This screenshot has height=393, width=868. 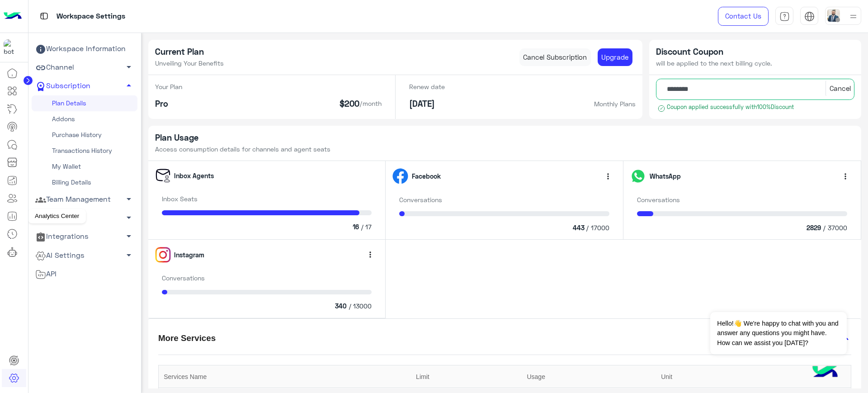 I want to click on span: 443, so click(x=578, y=228).